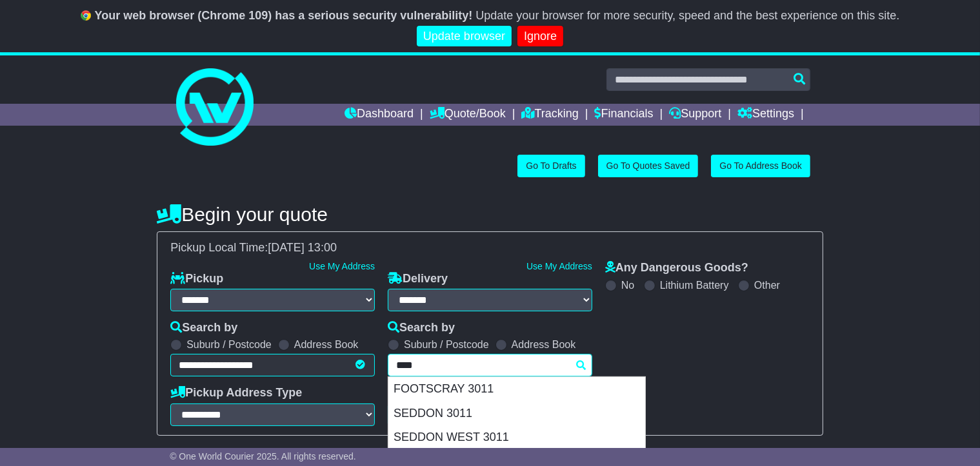  I want to click on label: Delivery, so click(417, 279).